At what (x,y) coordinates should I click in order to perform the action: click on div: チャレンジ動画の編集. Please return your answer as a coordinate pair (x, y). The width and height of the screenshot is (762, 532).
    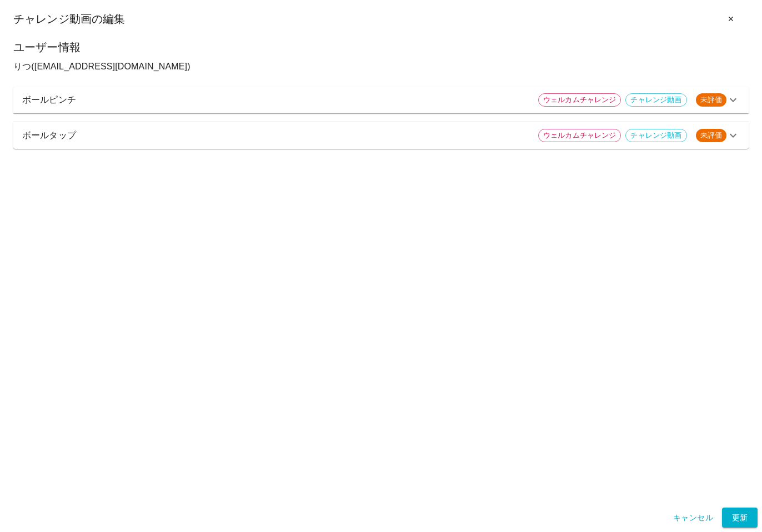
    Looking at the image, I should click on (381, 19).